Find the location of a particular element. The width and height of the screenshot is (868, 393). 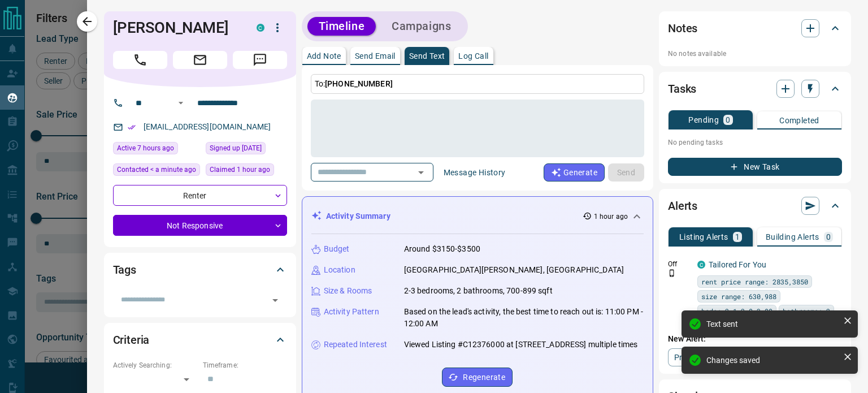

p: Location is located at coordinates (340, 270).